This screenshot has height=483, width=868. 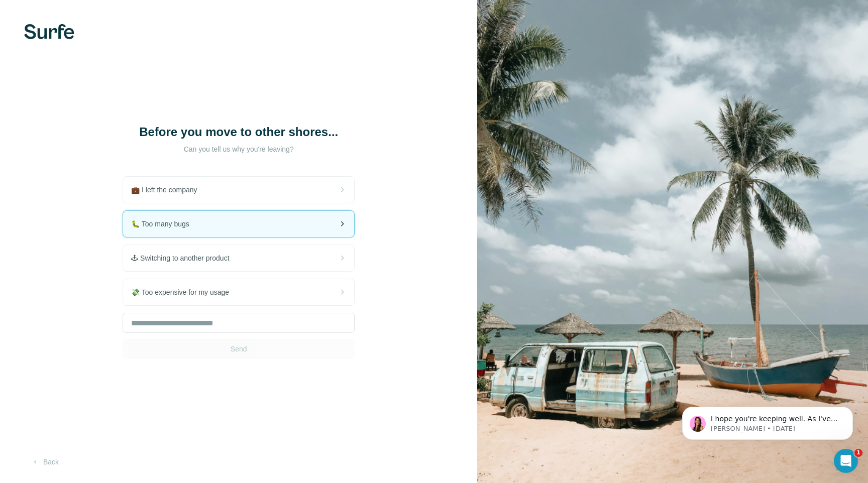 I want to click on span: 💸 Too expensive for my usage, so click(x=184, y=292).